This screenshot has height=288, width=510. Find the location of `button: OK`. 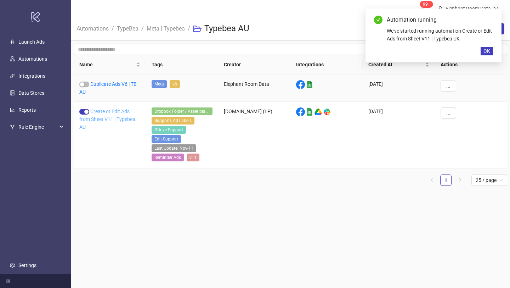

button: OK is located at coordinates (487, 51).